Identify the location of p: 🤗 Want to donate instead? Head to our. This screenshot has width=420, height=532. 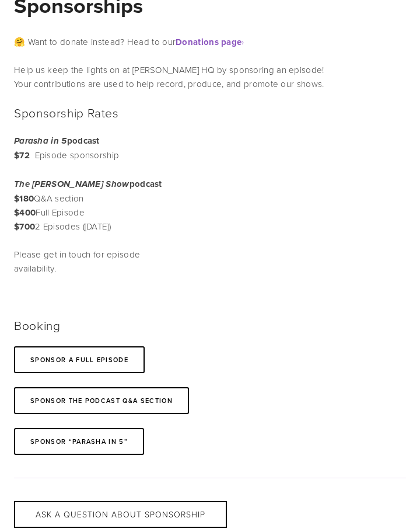
(210, 42).